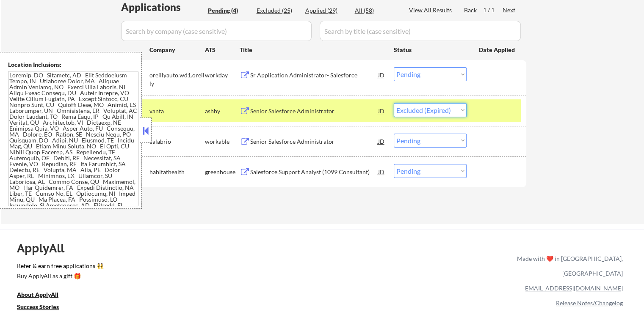 The image size is (644, 312). What do you see at coordinates (376, 11) in the screenshot?
I see `div: All (58)` at bounding box center [376, 11].